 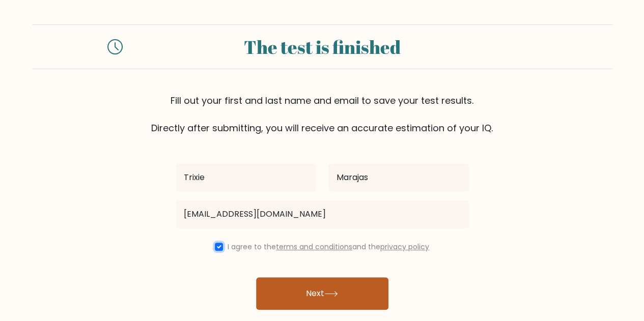 I want to click on a: terms and conditions, so click(x=314, y=247).